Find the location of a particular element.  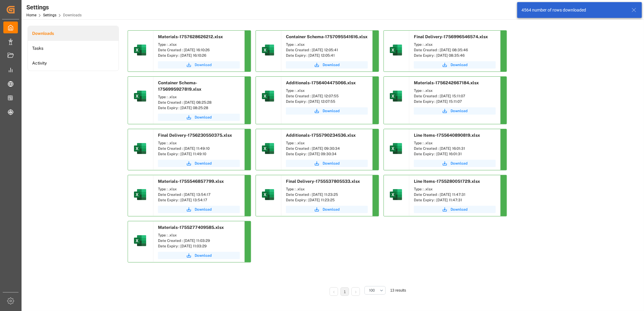

div: 4564 number of rows downloaded is located at coordinates (574, 10).